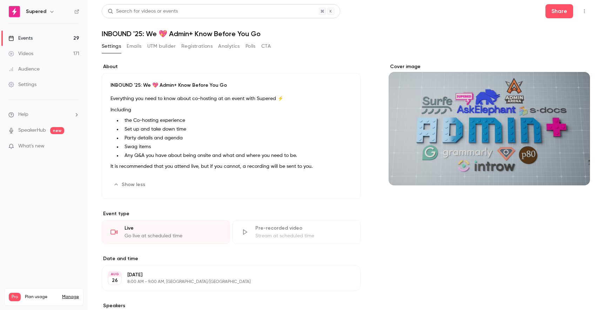  I want to click on button: UTM builder, so click(161, 46).